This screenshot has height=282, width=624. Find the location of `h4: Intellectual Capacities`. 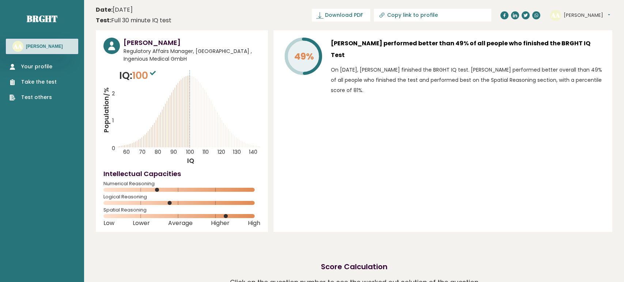

h4: Intellectual Capacities is located at coordinates (182, 174).